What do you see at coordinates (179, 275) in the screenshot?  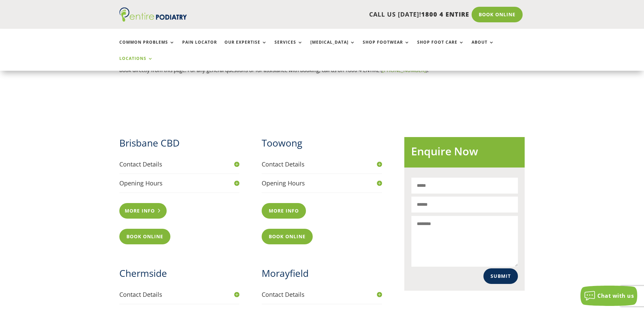 I see `h2: Chermside` at bounding box center [179, 275].